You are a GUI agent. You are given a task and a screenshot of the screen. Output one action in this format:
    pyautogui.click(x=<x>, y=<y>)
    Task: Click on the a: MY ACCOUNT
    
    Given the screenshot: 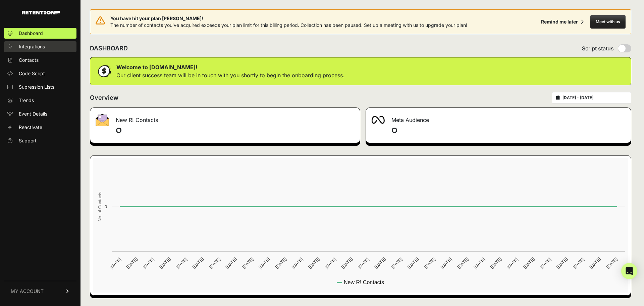 What is the action you would take?
    pyautogui.click(x=40, y=291)
    